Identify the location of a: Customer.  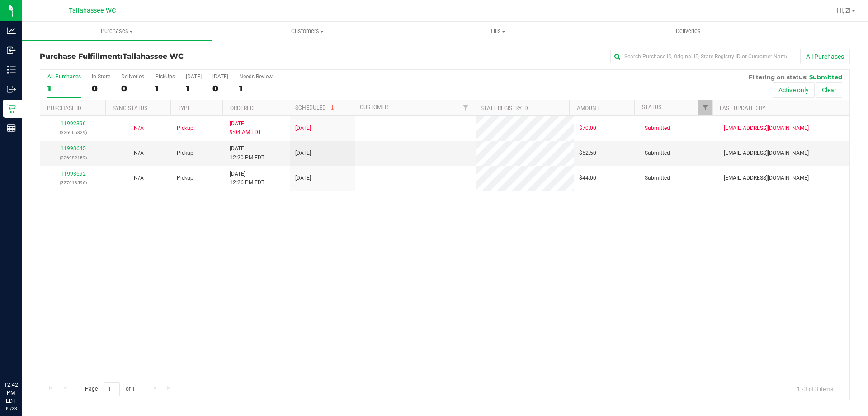
(374, 108).